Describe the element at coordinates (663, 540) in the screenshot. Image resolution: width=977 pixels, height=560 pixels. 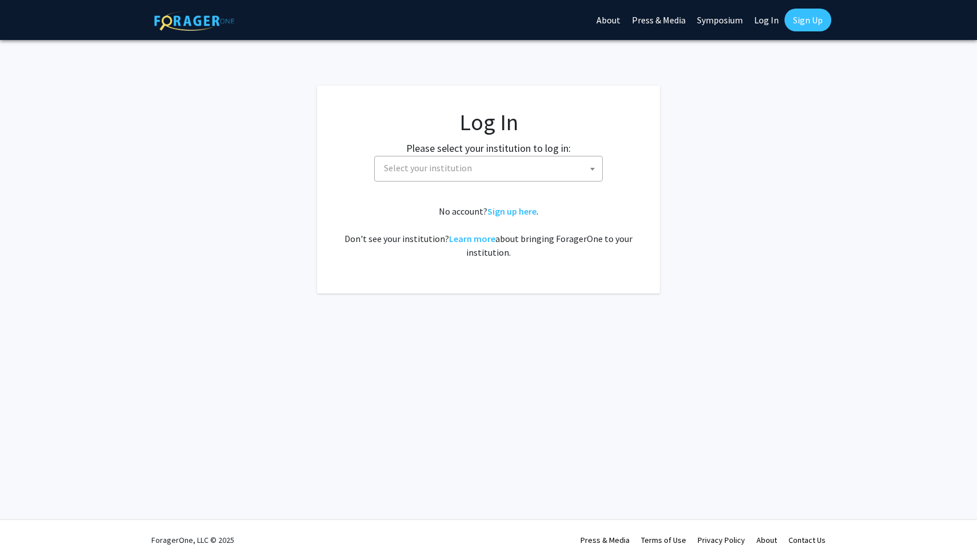
I see `a: Terms of Use` at that location.